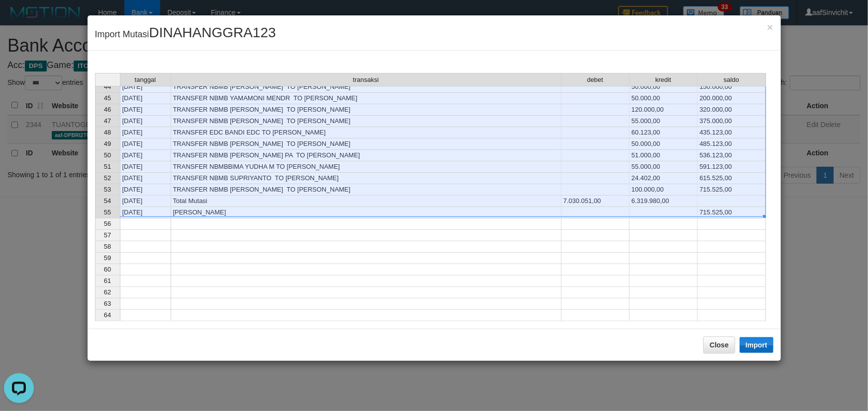 Image resolution: width=868 pixels, height=411 pixels. I want to click on span: DINAHANGGRA123, so click(212, 32).